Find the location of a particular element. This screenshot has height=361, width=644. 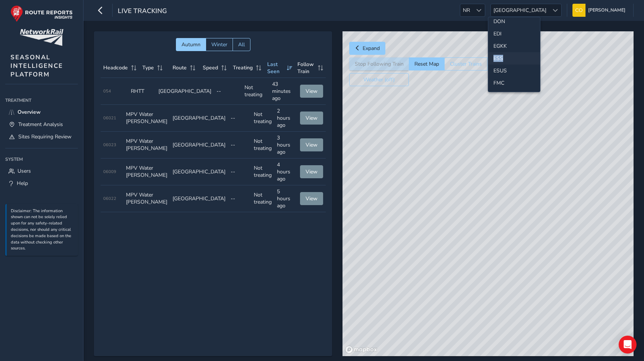

span: Treating is located at coordinates (243, 67).